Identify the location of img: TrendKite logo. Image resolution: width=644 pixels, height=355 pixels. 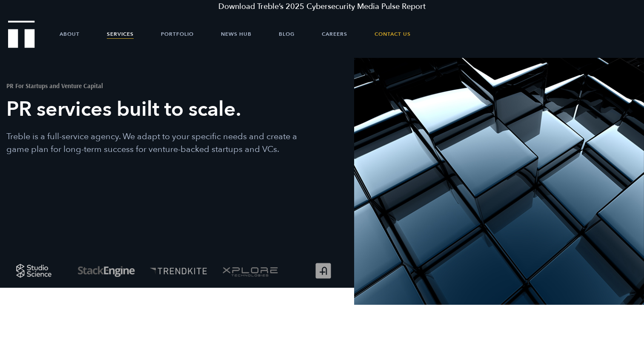
(178, 271).